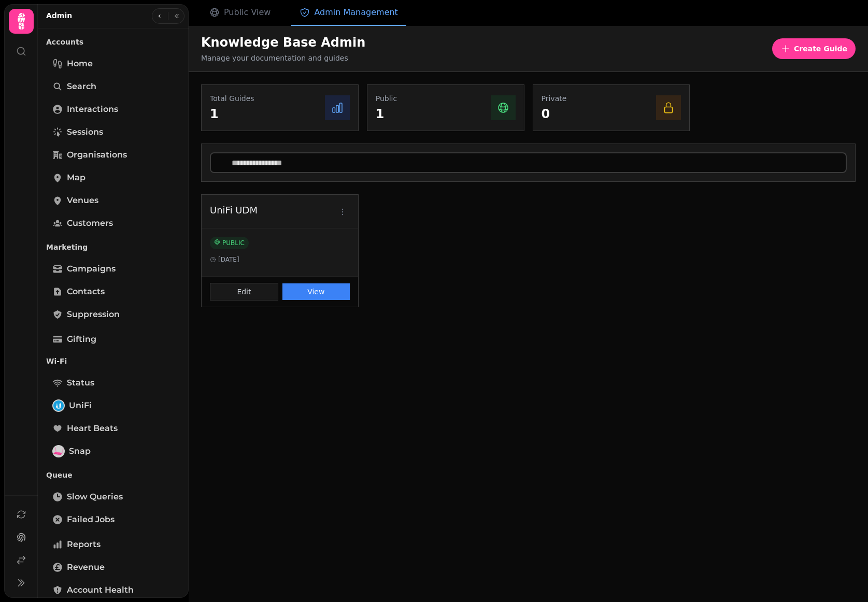 The height and width of the screenshot is (602, 868). What do you see at coordinates (83, 544) in the screenshot?
I see `span: Reports` at bounding box center [83, 544].